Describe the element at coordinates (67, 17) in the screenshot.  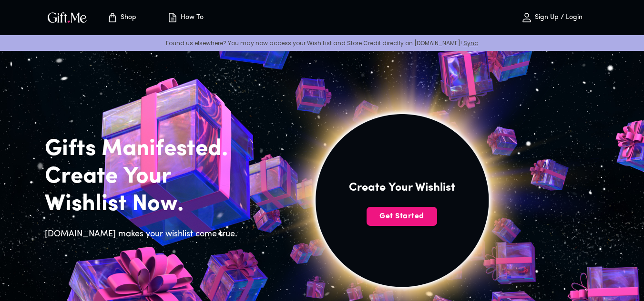
I see `img: GiftMe Logo` at that location.